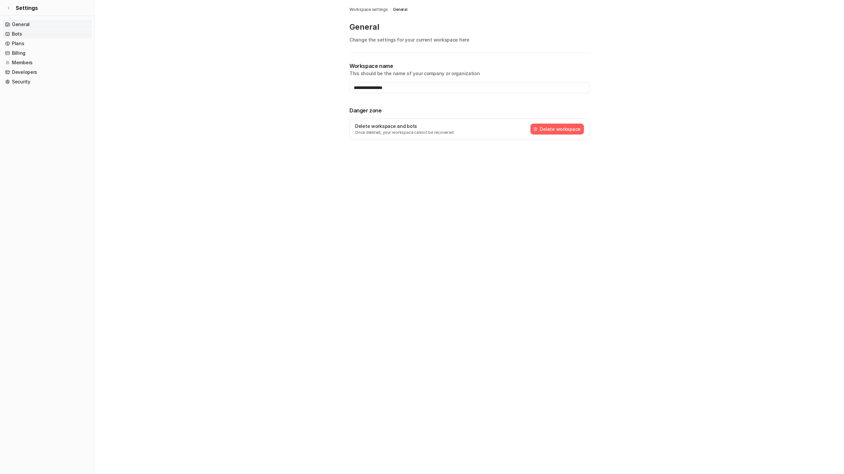 The image size is (844, 474). What do you see at coordinates (47, 82) in the screenshot?
I see `a: Security` at bounding box center [47, 82].